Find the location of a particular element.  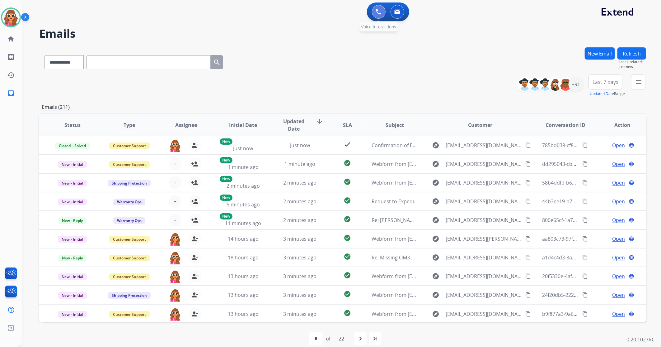

img: avatar is located at coordinates (11, 17).